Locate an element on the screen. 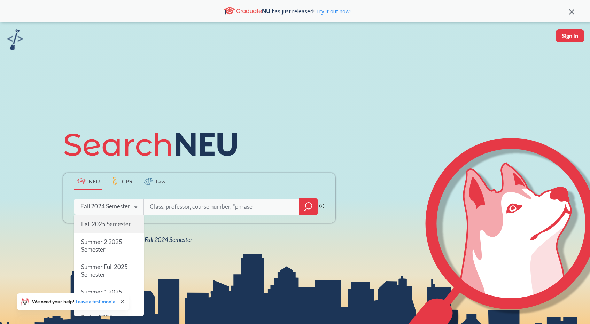  img: sandbox logo is located at coordinates (15, 40).